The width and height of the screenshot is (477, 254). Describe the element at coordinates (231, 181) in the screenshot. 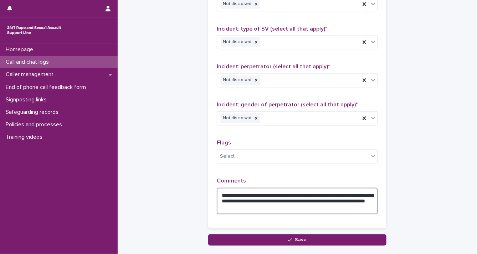

I see `span: Comments` at that location.